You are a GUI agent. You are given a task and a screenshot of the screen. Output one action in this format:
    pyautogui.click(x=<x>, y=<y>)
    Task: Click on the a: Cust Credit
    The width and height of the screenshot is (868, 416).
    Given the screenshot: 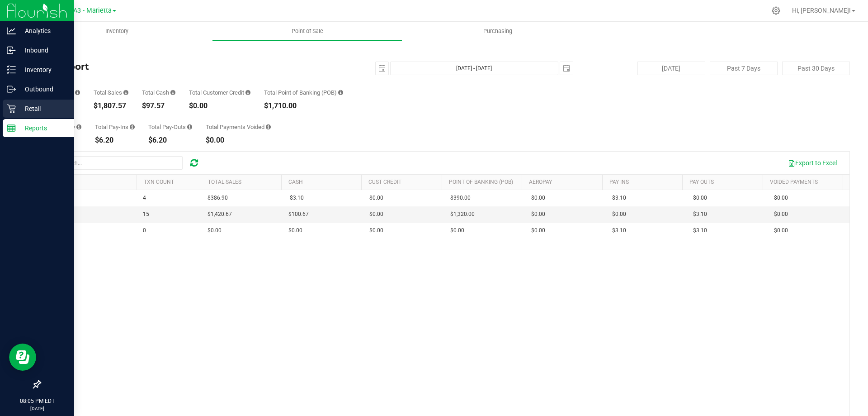 What is the action you would take?
    pyautogui.click(x=385, y=182)
    